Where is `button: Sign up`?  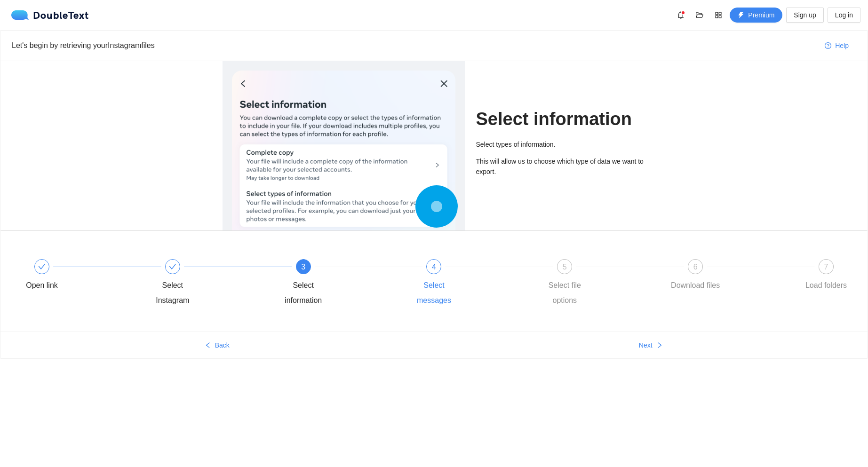
button: Sign up is located at coordinates (804, 15).